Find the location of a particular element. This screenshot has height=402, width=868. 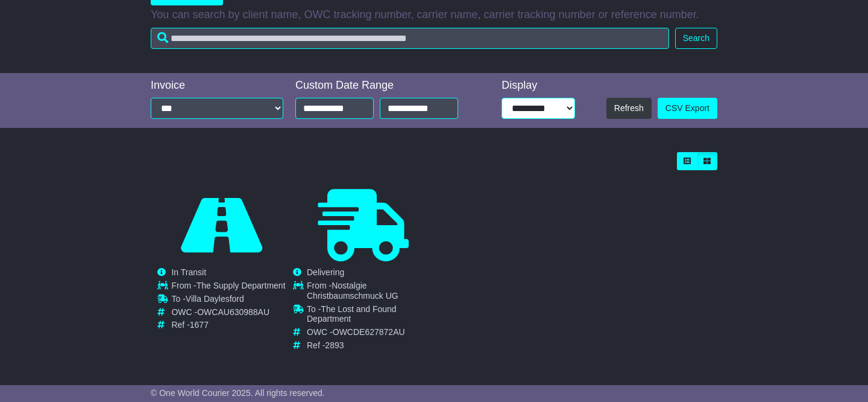

a: CSV Export is located at coordinates (687, 108).